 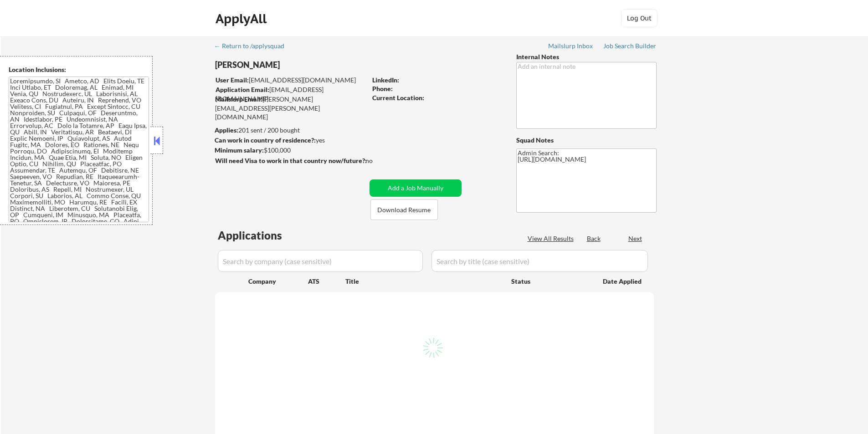 What do you see at coordinates (398, 97) in the screenshot?
I see `strong: Current Location:` at bounding box center [398, 97].